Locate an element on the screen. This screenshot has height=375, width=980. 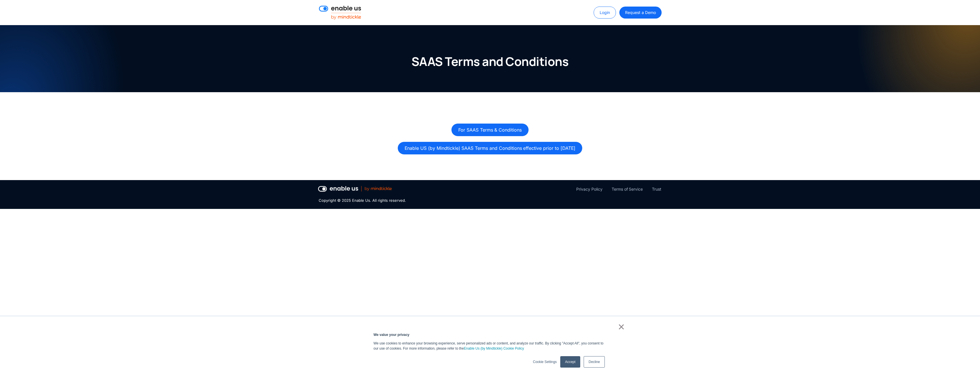
a: Trust is located at coordinates (656, 190).